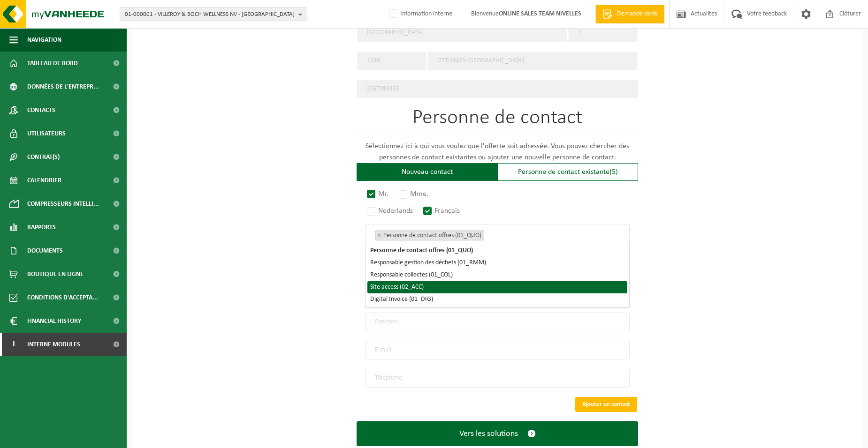  I want to click on label: Nederlands, so click(390, 211).